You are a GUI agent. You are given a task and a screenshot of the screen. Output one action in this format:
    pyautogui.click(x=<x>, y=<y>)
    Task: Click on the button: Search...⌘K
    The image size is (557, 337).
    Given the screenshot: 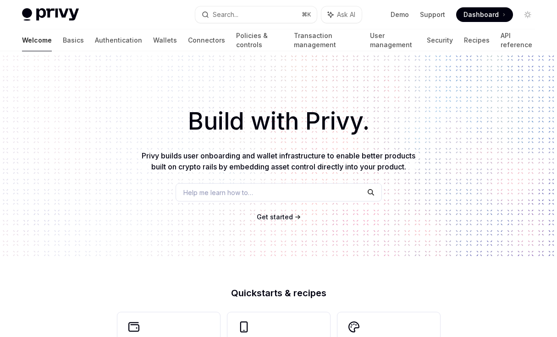 What is the action you would take?
    pyautogui.click(x=256, y=15)
    